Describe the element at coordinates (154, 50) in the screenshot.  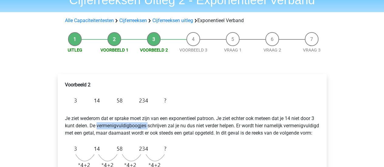
I see `a: Voorbeeld 2` at that location.